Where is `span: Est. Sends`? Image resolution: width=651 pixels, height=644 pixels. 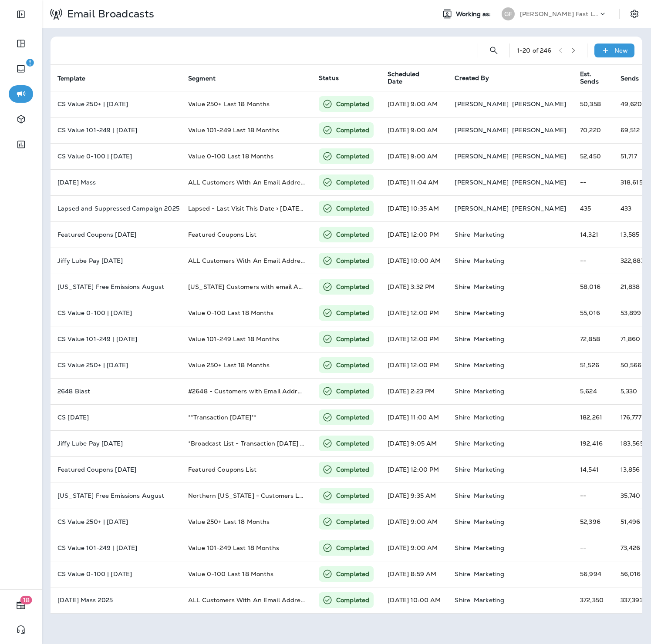 span: Est. Sends is located at coordinates (589, 78).